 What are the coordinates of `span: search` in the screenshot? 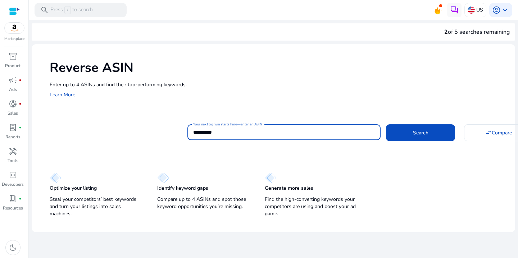 It's located at (45, 10).